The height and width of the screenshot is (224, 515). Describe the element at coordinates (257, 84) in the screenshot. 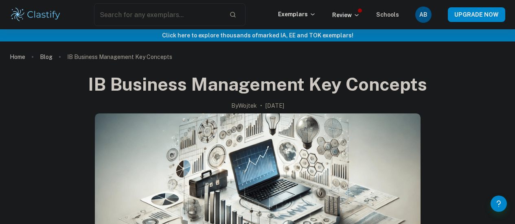

I see `h1: IB Business Management Key Concepts` at that location.